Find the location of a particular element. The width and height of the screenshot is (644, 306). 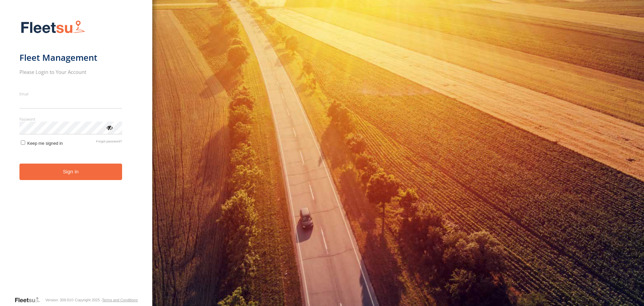

span: Keep me signed in is located at coordinates (45, 143).